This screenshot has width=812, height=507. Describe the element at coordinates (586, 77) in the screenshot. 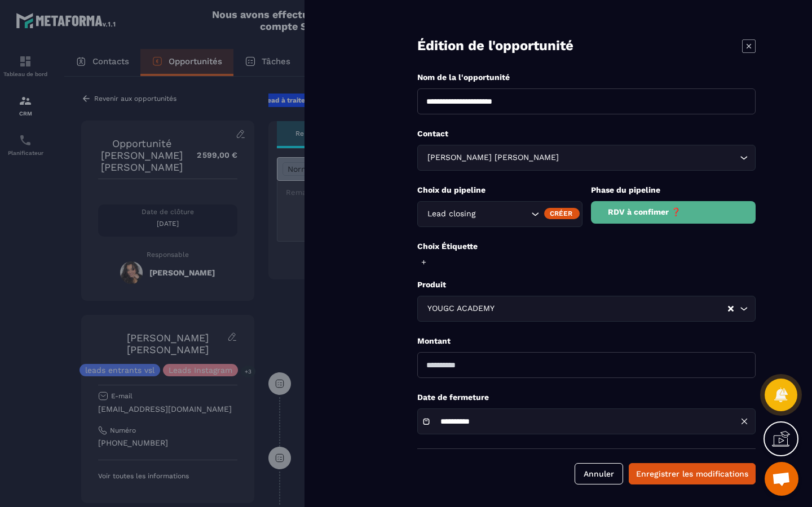

I see `p: Nom de la l'opportunité` at that location.